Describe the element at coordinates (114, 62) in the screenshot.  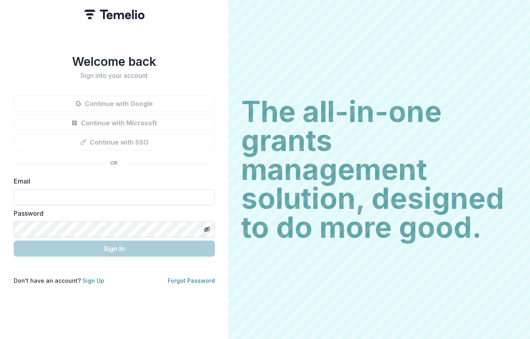
I see `h1: Welcome back` at that location.